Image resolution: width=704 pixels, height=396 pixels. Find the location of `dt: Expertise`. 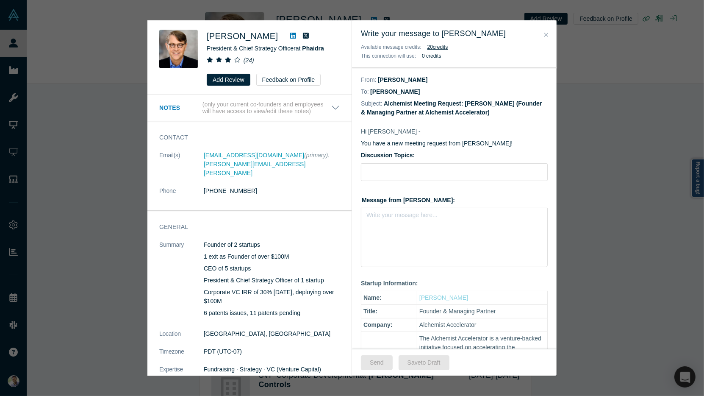

dt: Expertise is located at coordinates (181, 374).